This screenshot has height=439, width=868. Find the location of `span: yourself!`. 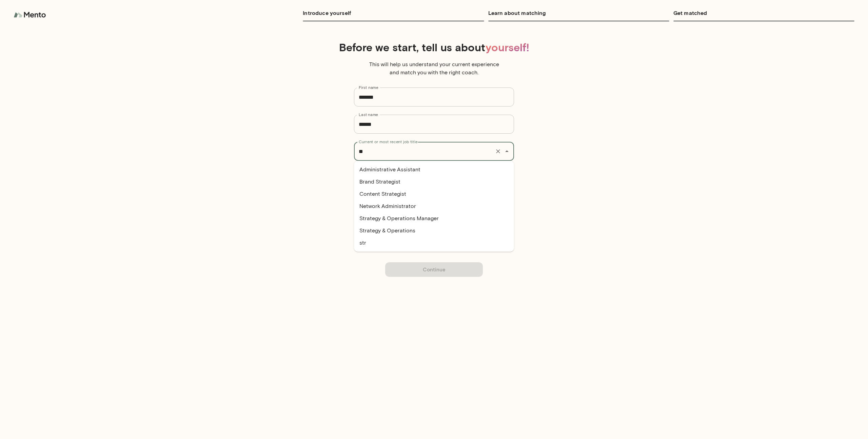

span: yourself! is located at coordinates (507, 47).